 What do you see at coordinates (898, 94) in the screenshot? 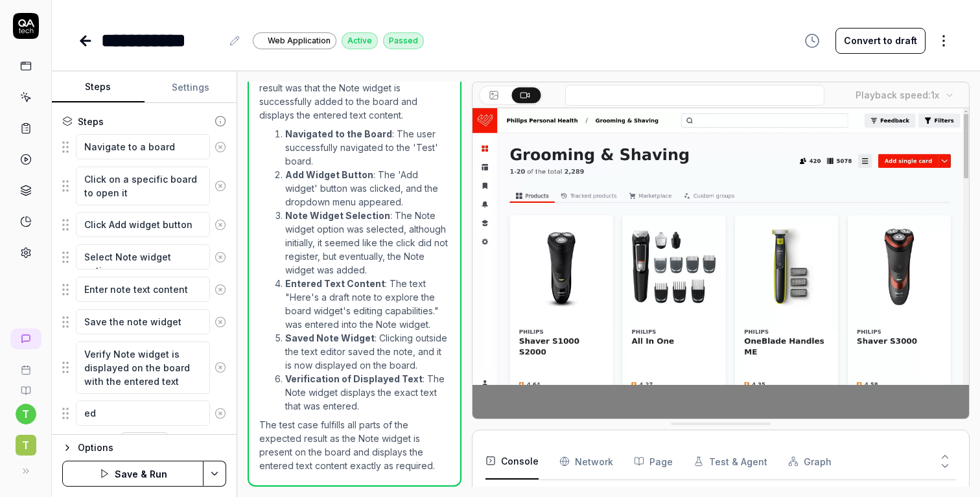
I see `div: Playback speed:` at bounding box center [898, 94].